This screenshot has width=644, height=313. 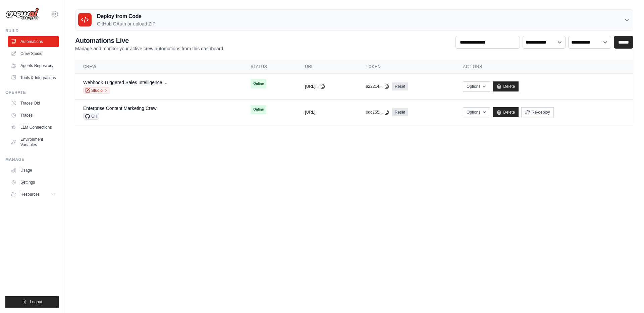 What do you see at coordinates (269, 66) in the screenshot?
I see `th: Status` at bounding box center [269, 66].